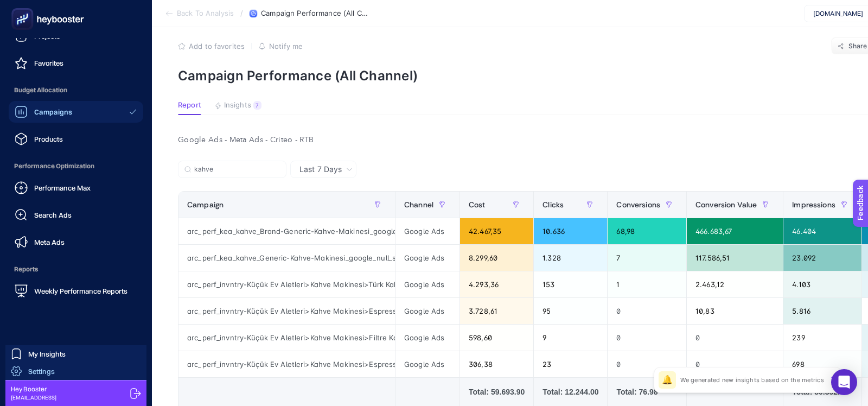 The width and height of the screenshot is (868, 406). What do you see at coordinates (858, 46) in the screenshot?
I see `span: Share` at bounding box center [858, 46].